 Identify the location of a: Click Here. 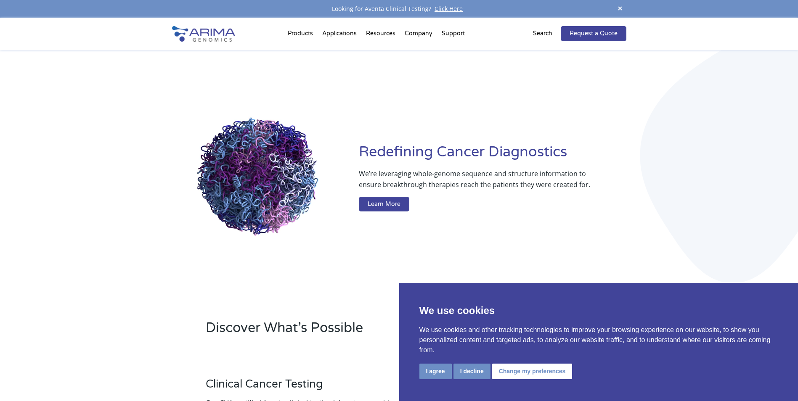
(448, 8).